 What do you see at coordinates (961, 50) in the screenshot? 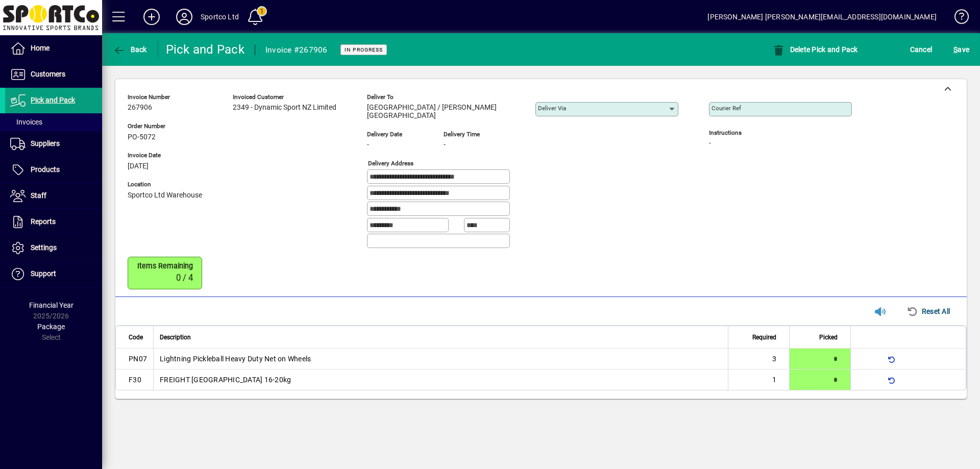
I see `button: Save` at bounding box center [961, 50].